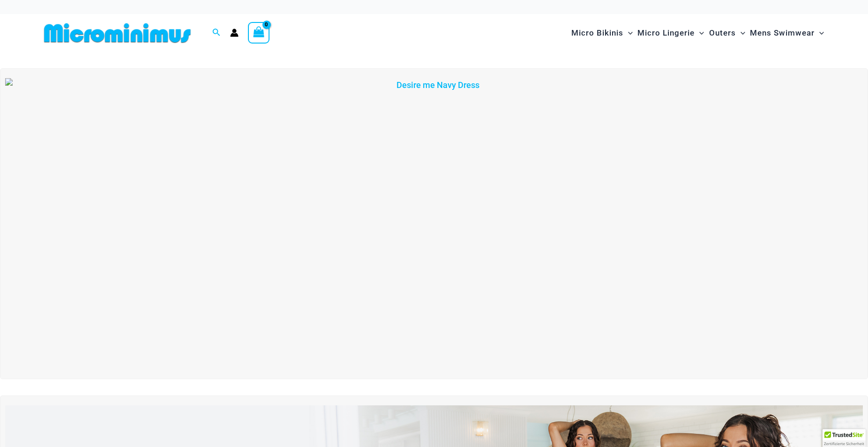 Image resolution: width=868 pixels, height=447 pixels. I want to click on img: MM SHOP LOGO FLAT, so click(117, 33).